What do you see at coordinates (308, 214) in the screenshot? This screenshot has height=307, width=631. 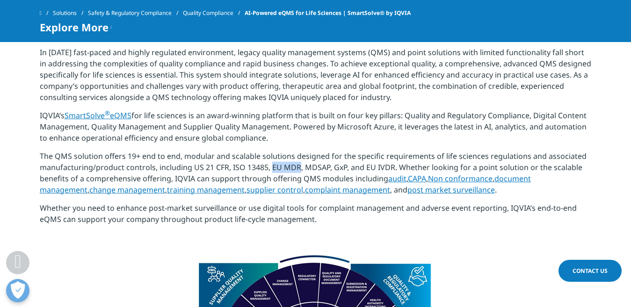 I see `span: Whether you need to enhance post-market surveillance or use digital tools for complaint managemen...` at bounding box center [308, 214].